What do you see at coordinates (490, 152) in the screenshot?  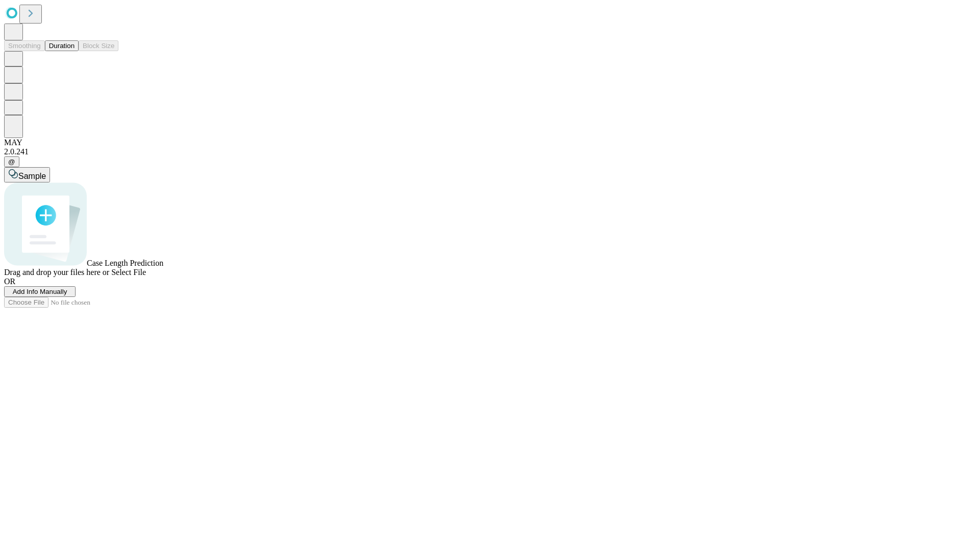 I see `div: 2.0.241` at bounding box center [490, 152].